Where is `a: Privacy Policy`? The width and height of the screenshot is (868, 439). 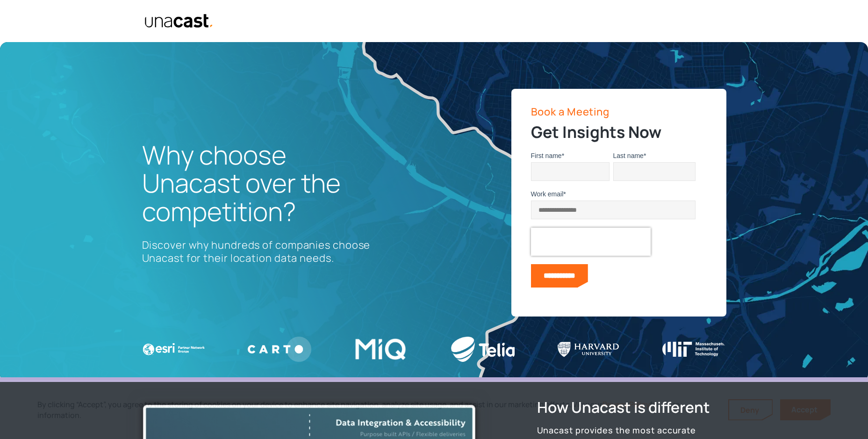 a: Privacy Policy is located at coordinates (626, 405).